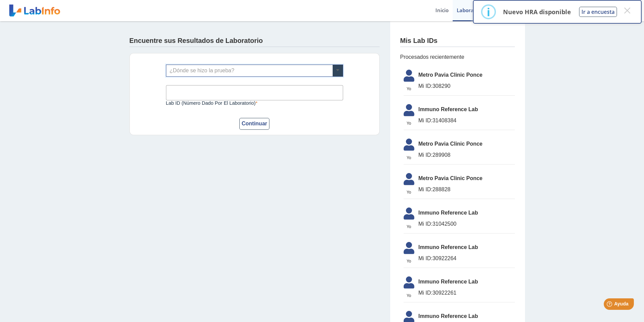  What do you see at coordinates (466, 155) in the screenshot?
I see `span: 289908` at bounding box center [466, 155].